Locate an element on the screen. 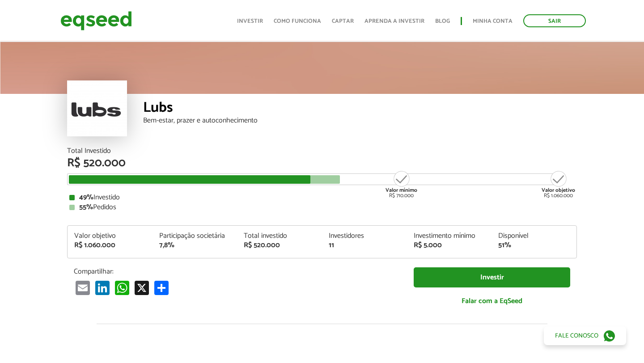  div: Investimento mínimo is located at coordinates (449, 236).